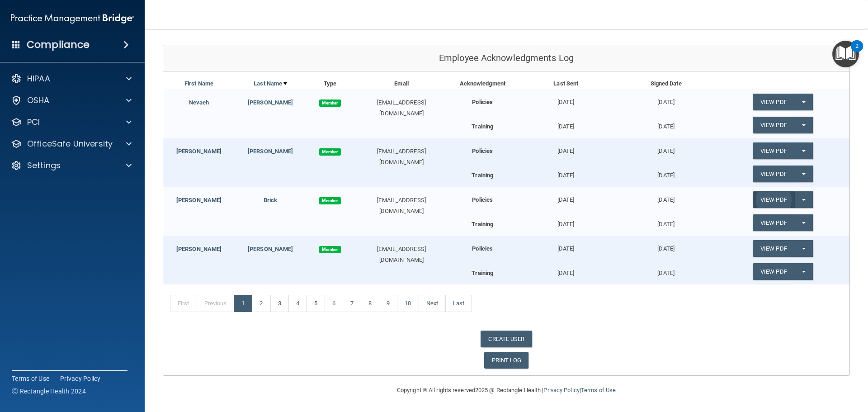  I want to click on h4: Compliance, so click(58, 45).